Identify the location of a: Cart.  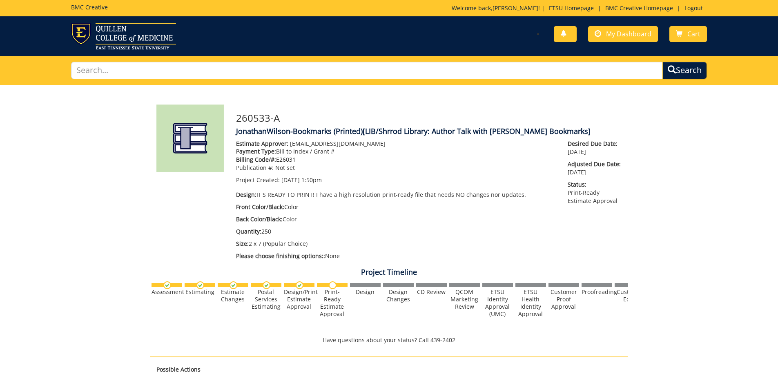
(688, 34).